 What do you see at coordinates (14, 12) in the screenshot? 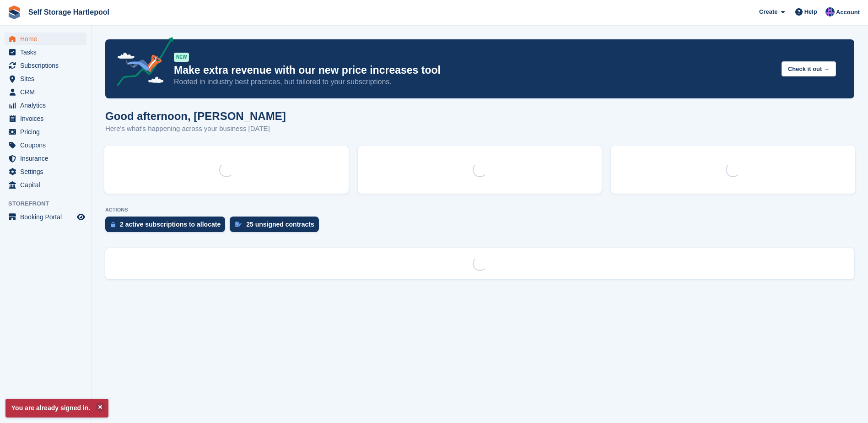
I see `img: stora-icon-8386f47178a22dfd0bd8f6a31ec36ba5ce8667c1dd55bd0f319d3a0aa187defe.svg` at bounding box center [14, 12].